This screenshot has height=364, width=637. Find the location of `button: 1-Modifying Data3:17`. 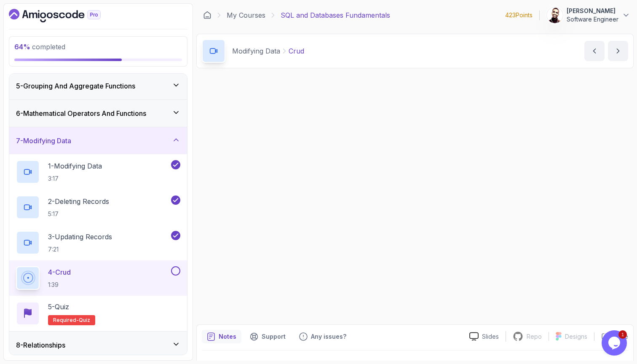

button: 1-Modifying Data3:17 is located at coordinates (98, 172).